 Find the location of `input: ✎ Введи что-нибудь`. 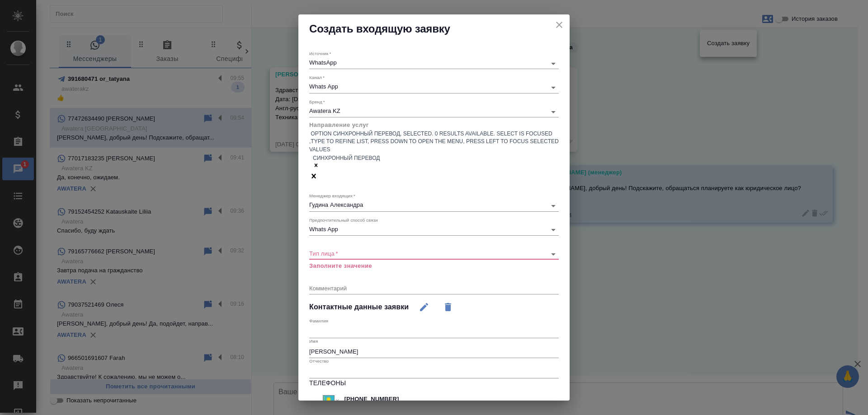

input: ✎ Введи что-нибудь is located at coordinates (380, 399).